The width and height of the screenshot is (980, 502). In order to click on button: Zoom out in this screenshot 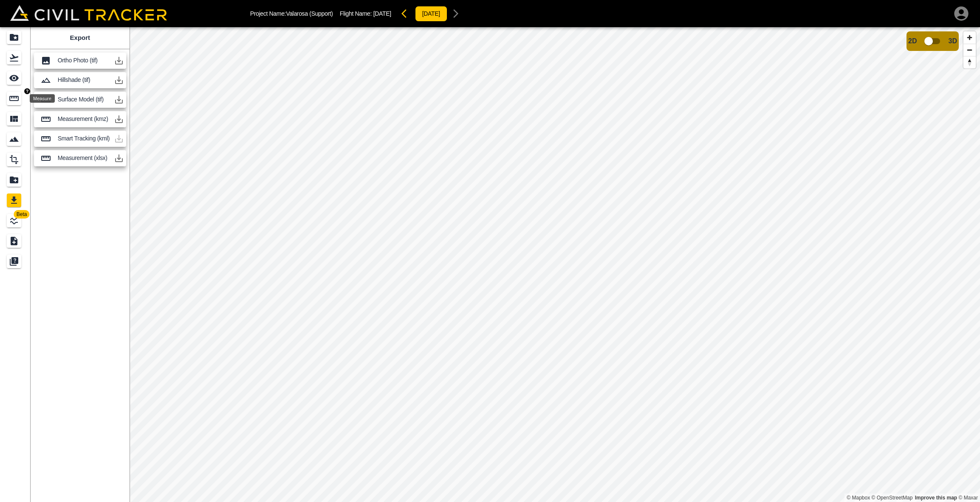, I will do `click(970, 50)`.